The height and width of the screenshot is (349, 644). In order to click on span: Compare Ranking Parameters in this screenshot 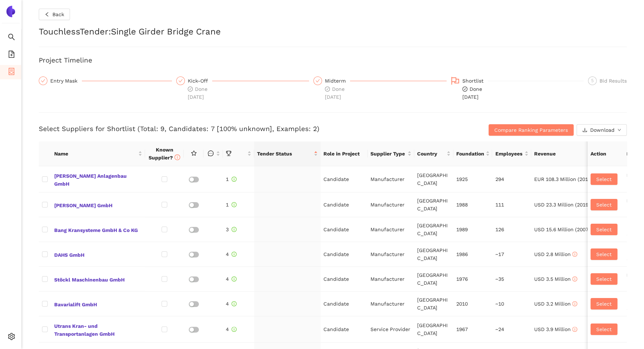, I will do `click(531, 130)`.